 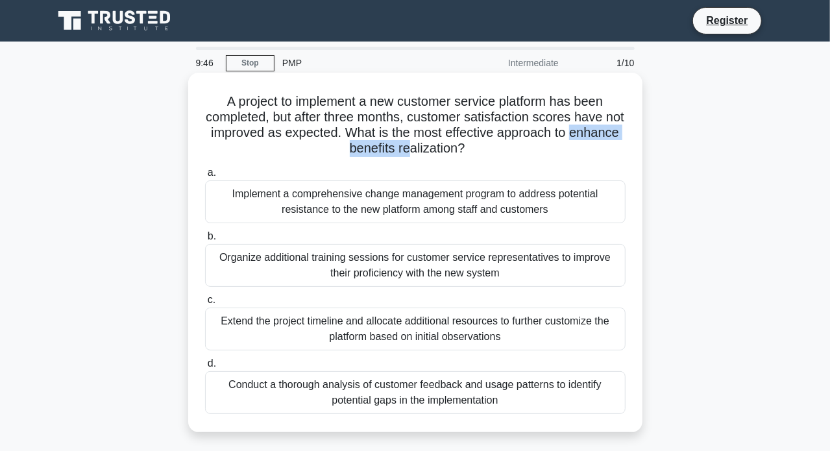 What do you see at coordinates (415, 393) in the screenshot?
I see `div: Conduct a thorough analysis of customer feedback and usage patterns to identify potential gaps in...` at bounding box center [415, 393].